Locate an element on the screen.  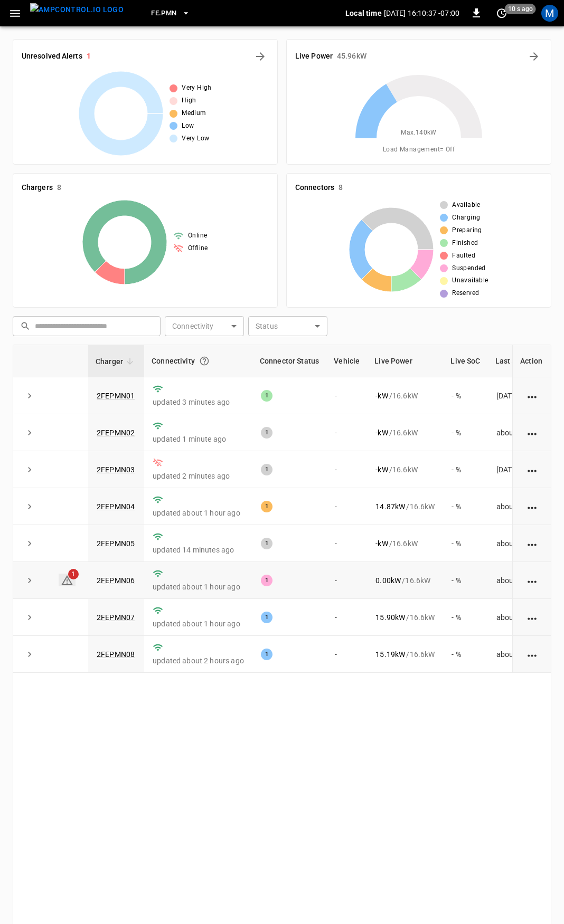
a: 2FEPMN07 is located at coordinates (116, 618).